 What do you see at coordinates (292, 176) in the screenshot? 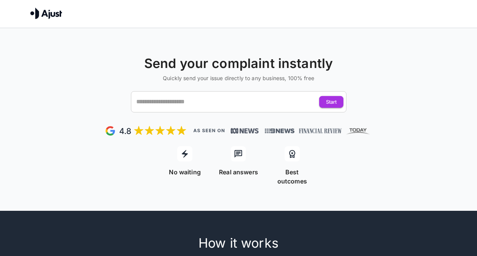
I see `p: Best outcomes` at bounding box center [292, 176].